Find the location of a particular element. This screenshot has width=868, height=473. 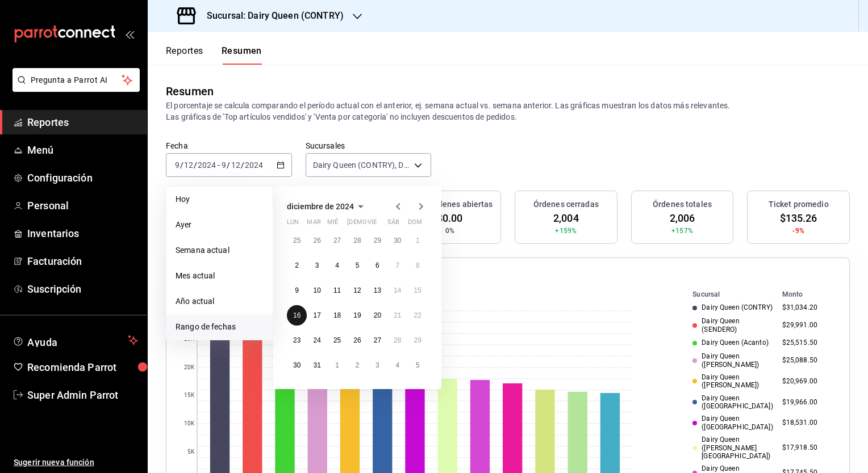

text: 10K is located at coordinates (189, 424).